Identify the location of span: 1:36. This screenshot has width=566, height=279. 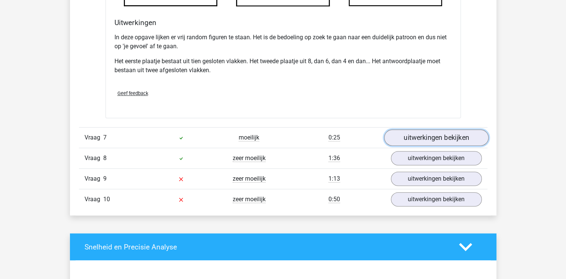
(334, 158).